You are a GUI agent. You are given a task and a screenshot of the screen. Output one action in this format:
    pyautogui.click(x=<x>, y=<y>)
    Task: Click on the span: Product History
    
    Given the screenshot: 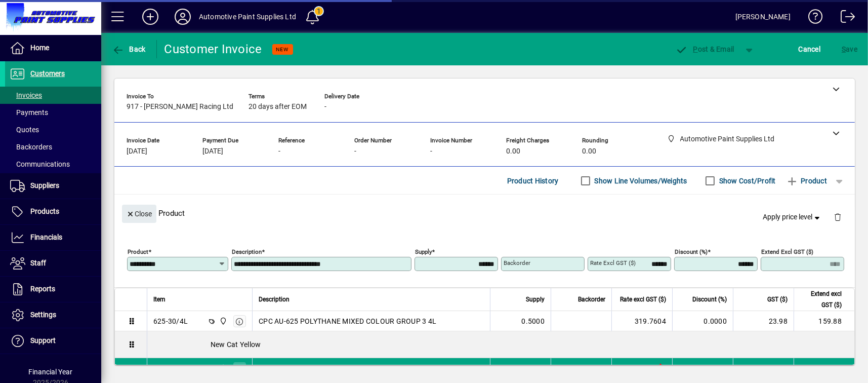 What is the action you would take?
    pyautogui.click(x=533, y=181)
    